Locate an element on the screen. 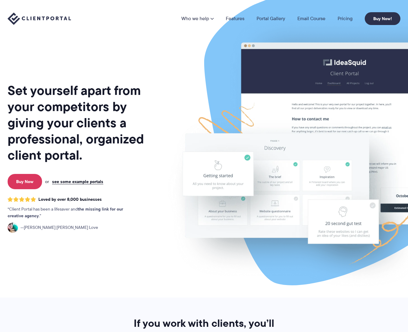 The width and height of the screenshot is (408, 332). a: see some example portals is located at coordinates (78, 181).